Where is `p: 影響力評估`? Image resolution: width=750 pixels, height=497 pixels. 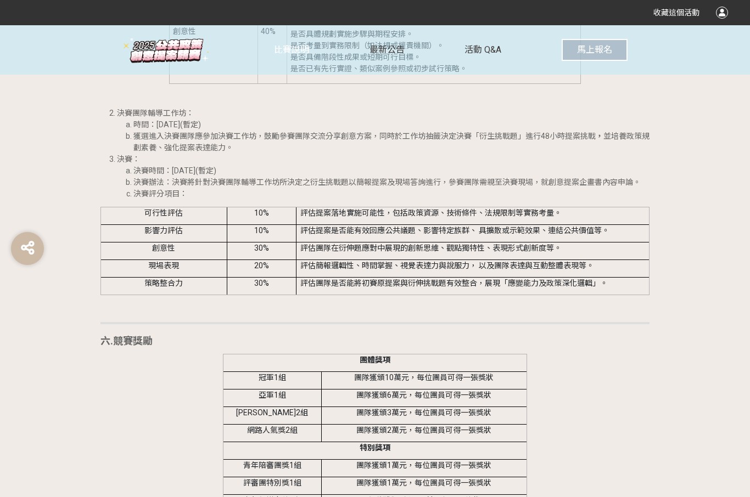 p: 影響力評估 is located at coordinates (164, 231).